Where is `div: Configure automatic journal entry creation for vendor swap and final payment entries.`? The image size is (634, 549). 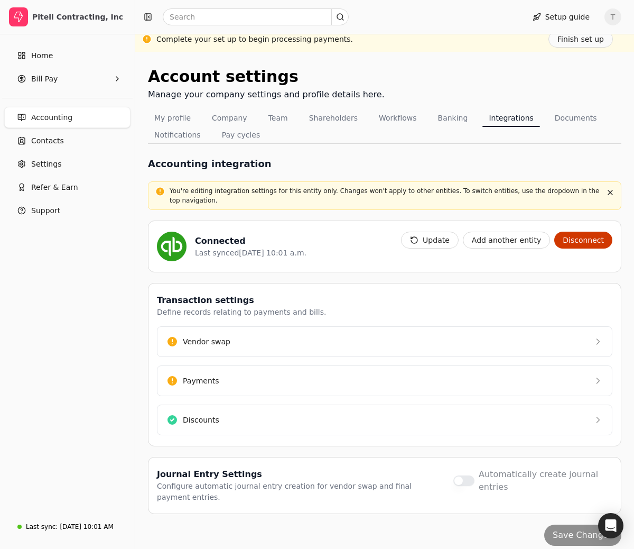
div: Configure automatic journal entry creation for vendor swap and final payment entries. is located at coordinates (301, 491).